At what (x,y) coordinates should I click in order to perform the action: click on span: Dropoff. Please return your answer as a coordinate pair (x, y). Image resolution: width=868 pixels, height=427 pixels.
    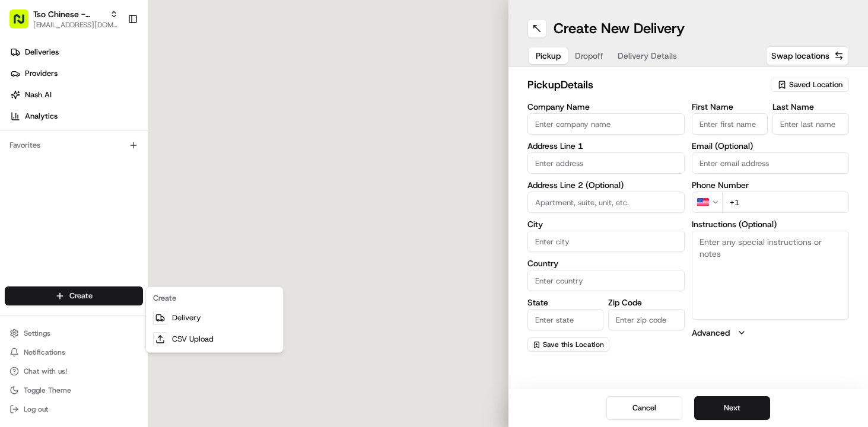
    Looking at the image, I should click on (589, 55).